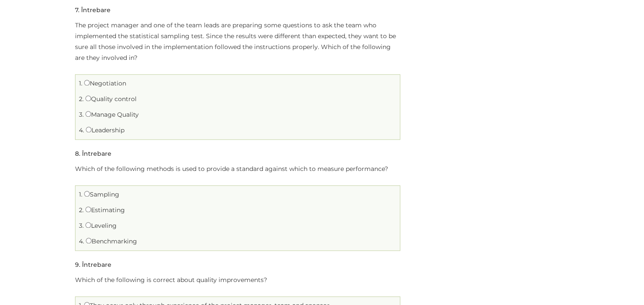  Describe the element at coordinates (88, 98) in the screenshot. I see `input: Quality control` at that location.